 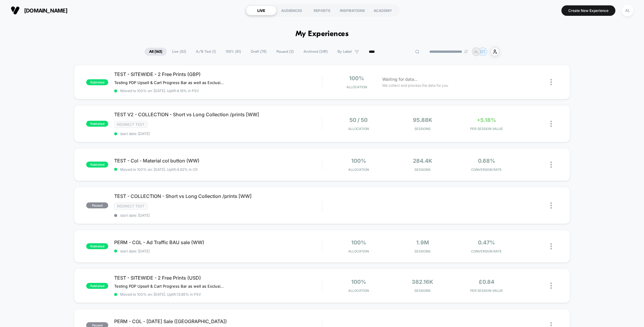 What do you see at coordinates (218, 278) in the screenshot?
I see `span: TEST - SITEWIDE - 2 Free Prints (USD)` at bounding box center [218, 278].